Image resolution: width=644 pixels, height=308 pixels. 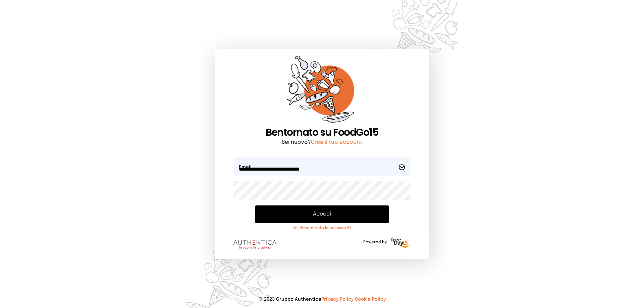 What do you see at coordinates (370, 299) in the screenshot?
I see `a: Cookie Policy` at bounding box center [370, 299].